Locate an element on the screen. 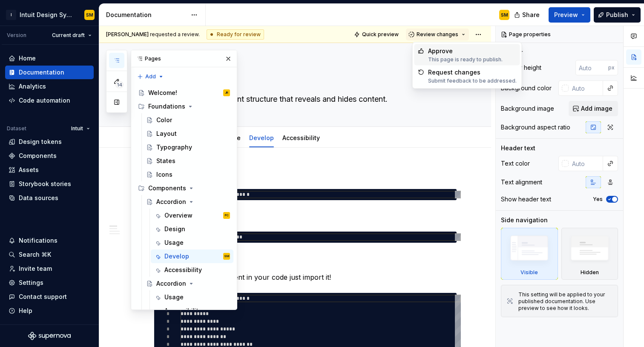 This screenshot has height=347, width=644. span: Publish is located at coordinates (617, 15).